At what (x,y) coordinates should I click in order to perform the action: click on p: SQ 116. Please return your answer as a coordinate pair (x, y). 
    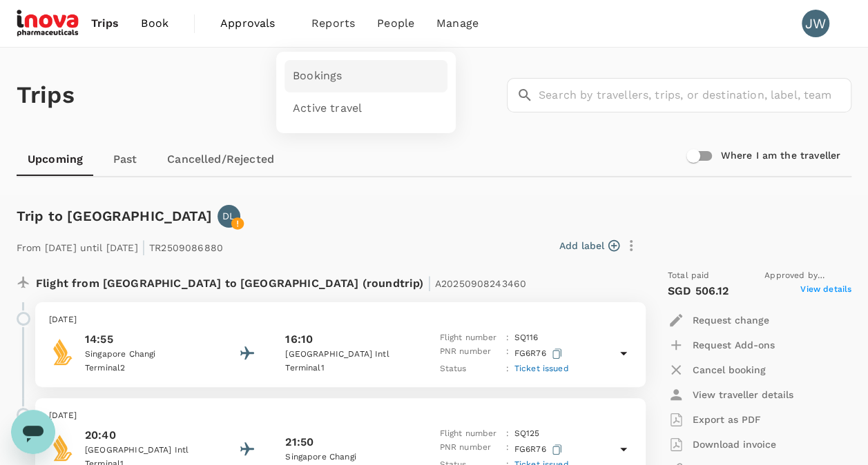
    Looking at the image, I should click on (526, 338).